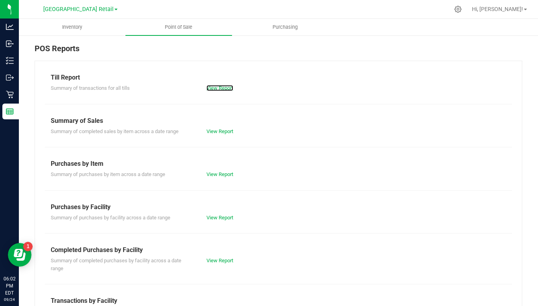  Describe the element at coordinates (10, 111) in the screenshot. I see `inline-svg: Reports` at that location.